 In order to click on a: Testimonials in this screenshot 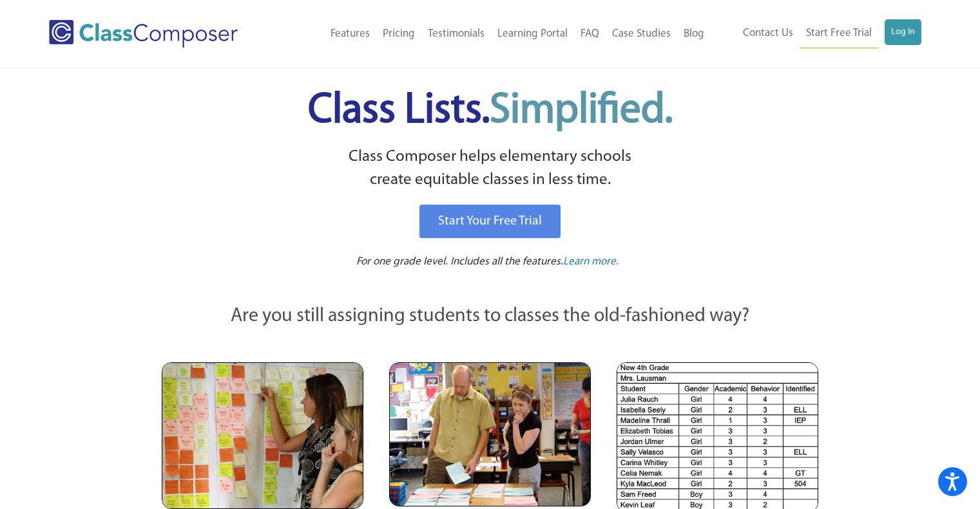, I will do `click(456, 34)`.